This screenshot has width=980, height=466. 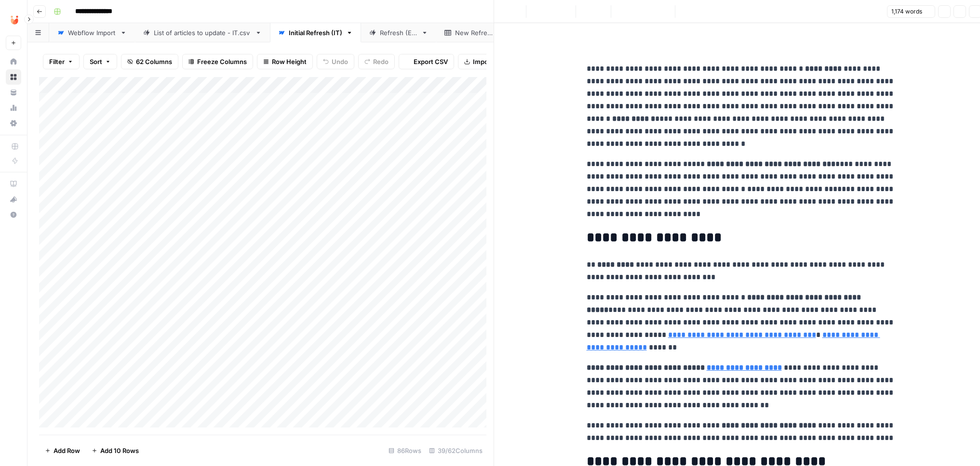 I want to click on a: Refresh (ES), so click(x=399, y=33).